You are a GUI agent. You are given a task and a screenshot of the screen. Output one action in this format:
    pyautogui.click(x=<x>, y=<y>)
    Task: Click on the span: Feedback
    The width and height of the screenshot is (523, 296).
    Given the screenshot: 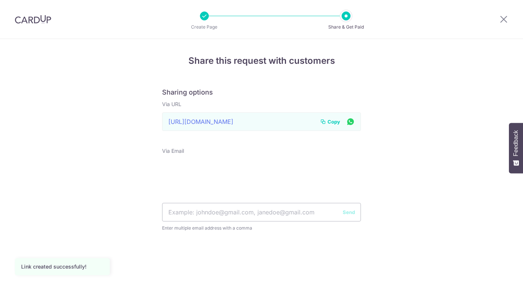 What is the action you would take?
    pyautogui.click(x=516, y=143)
    